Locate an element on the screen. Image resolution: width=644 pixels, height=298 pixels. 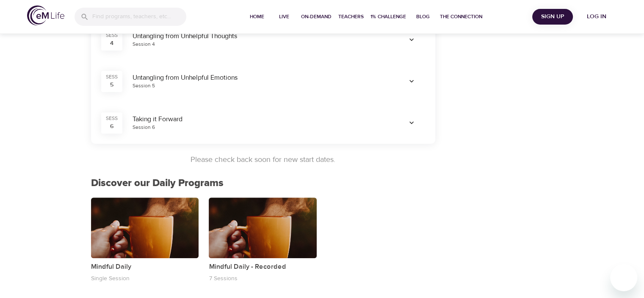
div: Untangling from Unhelpful Emotions is located at coordinates (260, 78).